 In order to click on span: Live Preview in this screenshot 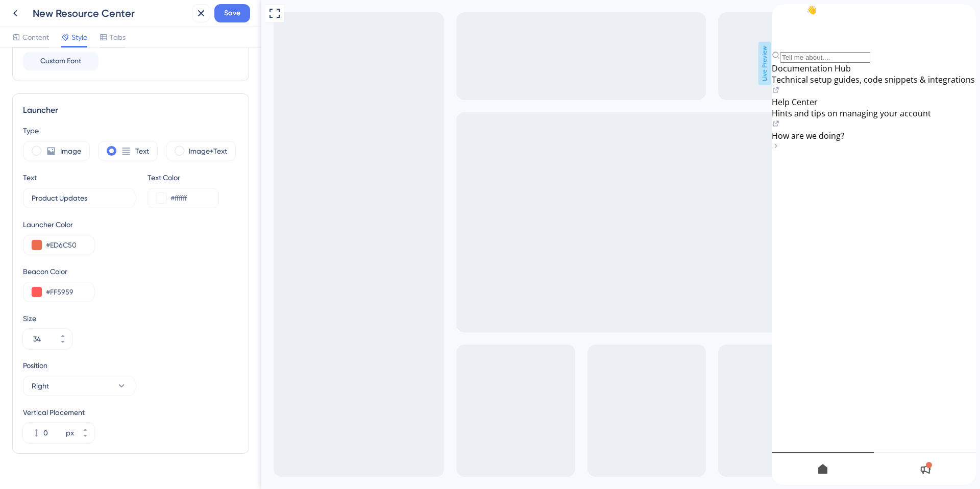, I will do `click(503, 63)`.